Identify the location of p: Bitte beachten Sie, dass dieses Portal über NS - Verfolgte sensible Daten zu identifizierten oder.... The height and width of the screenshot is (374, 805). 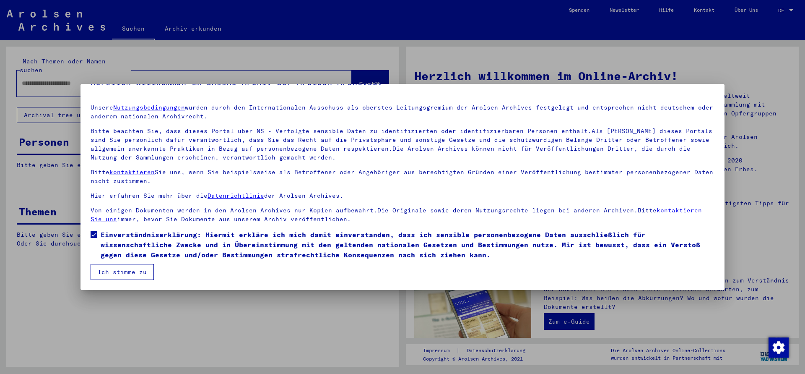
(403, 144).